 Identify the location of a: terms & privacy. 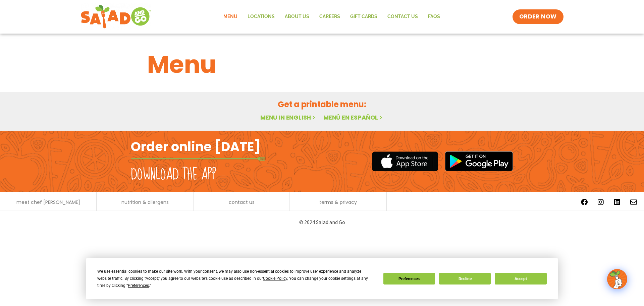
(338, 202).